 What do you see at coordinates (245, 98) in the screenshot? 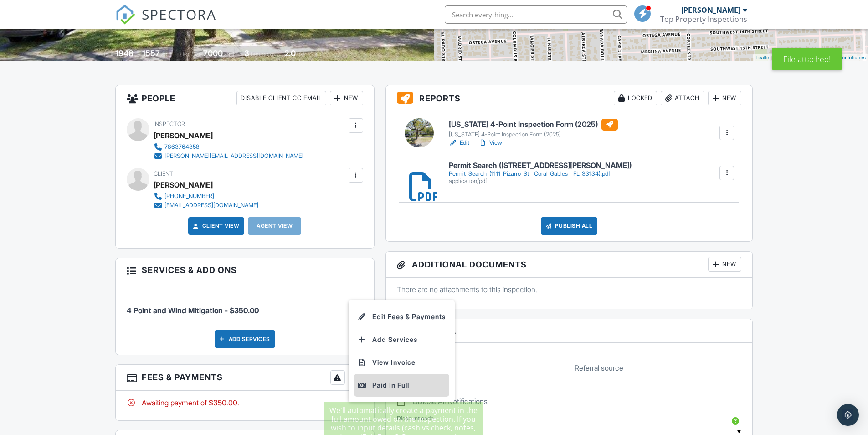
I see `h3: People` at bounding box center [245, 98].